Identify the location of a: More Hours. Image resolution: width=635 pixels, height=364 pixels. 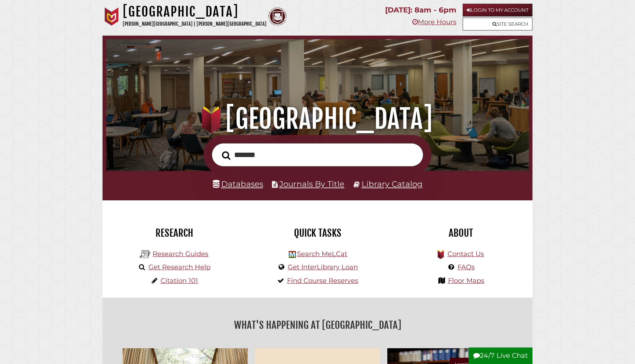
(434, 22).